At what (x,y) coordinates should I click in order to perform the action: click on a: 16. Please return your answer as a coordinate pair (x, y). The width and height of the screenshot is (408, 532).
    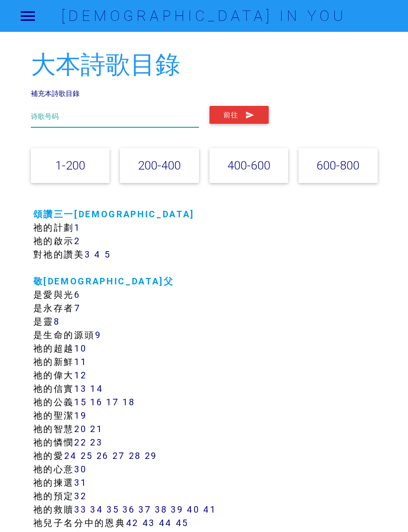
    Looking at the image, I should click on (96, 402).